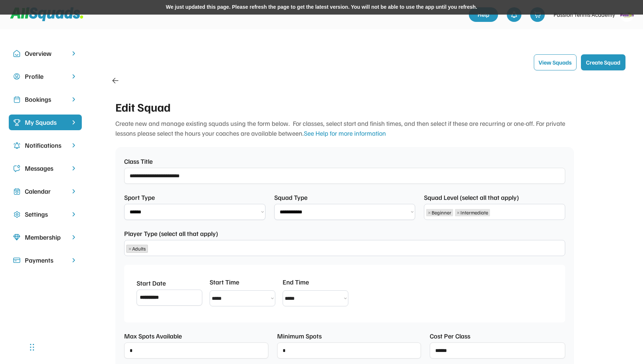  I want to click on div: Passion Tennis Academy, so click(584, 14).